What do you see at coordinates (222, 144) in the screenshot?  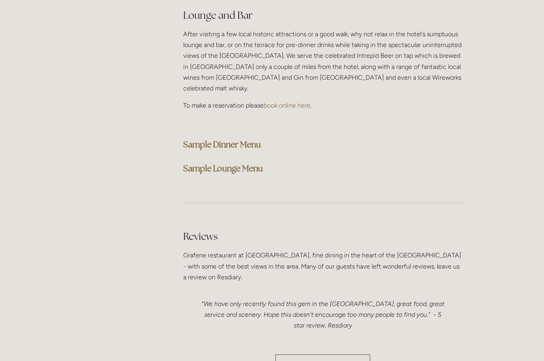 I see `a: Sample Dinner Menu` at bounding box center [222, 144].